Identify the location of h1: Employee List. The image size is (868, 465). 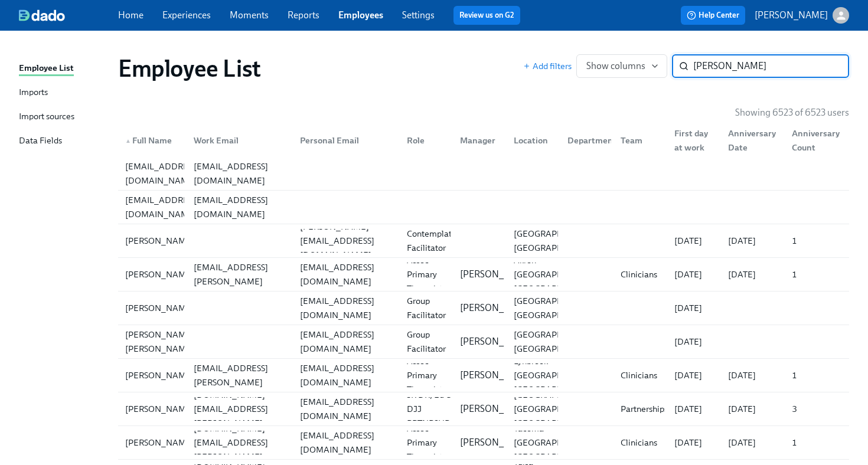
(189, 69).